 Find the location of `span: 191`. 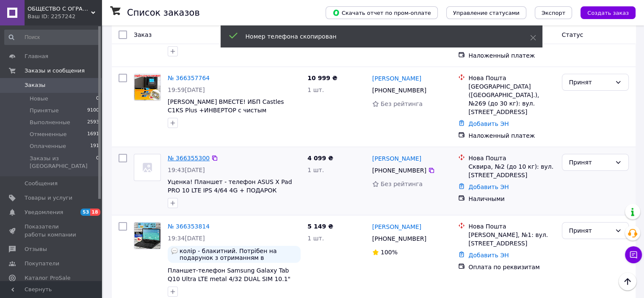

span: 191 is located at coordinates (94, 146).